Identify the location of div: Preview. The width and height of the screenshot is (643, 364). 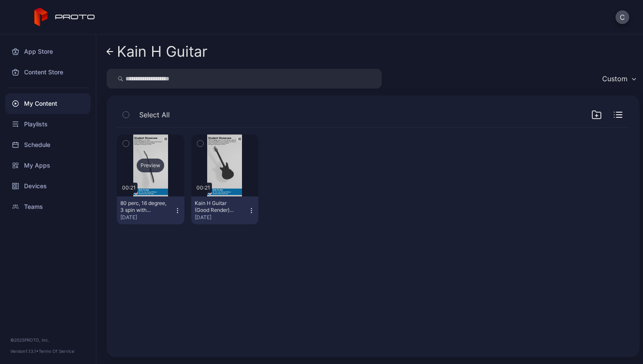
(150, 165).